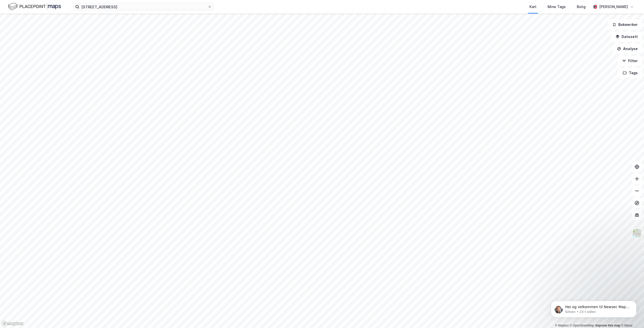 The height and width of the screenshot is (328, 644). Describe the element at coordinates (608, 325) in the screenshot. I see `a: Improve this map` at that location.